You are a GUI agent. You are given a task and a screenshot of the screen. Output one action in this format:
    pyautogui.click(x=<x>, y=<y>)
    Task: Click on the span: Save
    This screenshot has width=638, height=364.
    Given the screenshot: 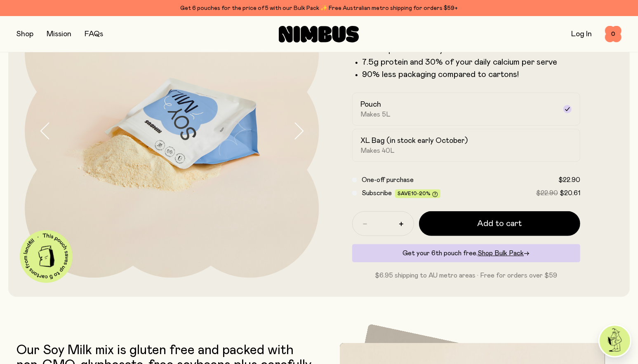 What is the action you would take?
    pyautogui.click(x=418, y=194)
    